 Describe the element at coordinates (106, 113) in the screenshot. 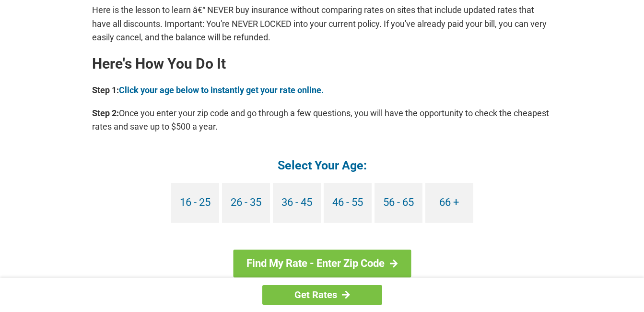

I see `b: Step 2:` at that location.